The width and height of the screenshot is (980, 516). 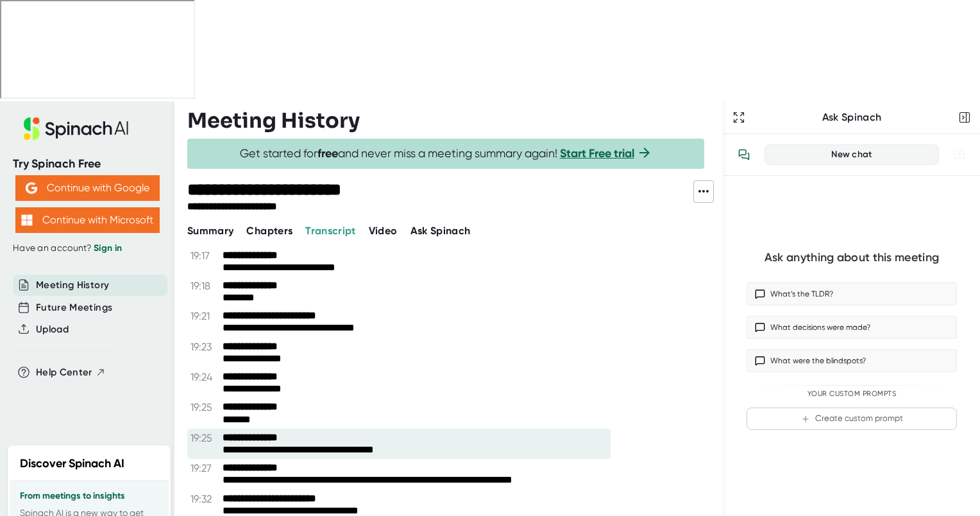 What do you see at coordinates (965, 117) in the screenshot?
I see `button: Close conversation sidebar` at bounding box center [965, 117].